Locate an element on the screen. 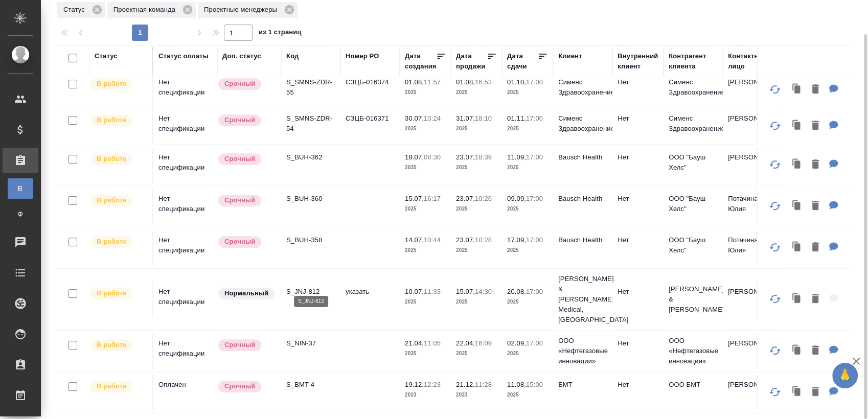 This screenshot has height=419, width=868. p: 12:23 is located at coordinates (432, 384).